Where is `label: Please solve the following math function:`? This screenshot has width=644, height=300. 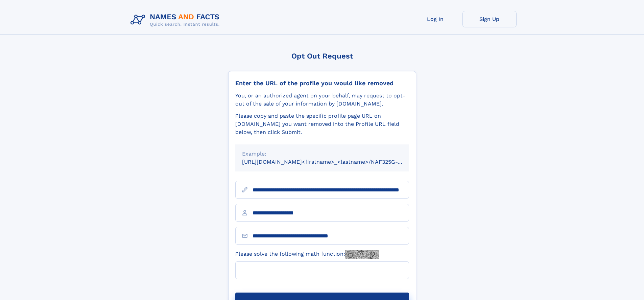
label: Please solve the following math function: is located at coordinates (307, 254).